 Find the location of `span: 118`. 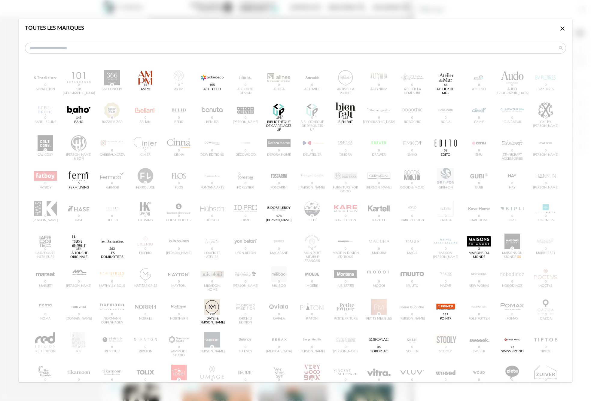

span: 118 is located at coordinates (345, 118).